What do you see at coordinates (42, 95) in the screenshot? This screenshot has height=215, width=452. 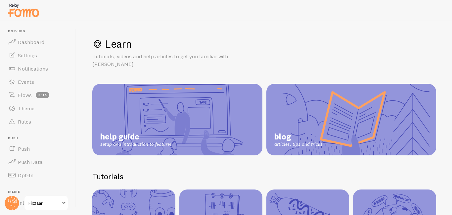 I see `span: beta` at bounding box center [42, 95].